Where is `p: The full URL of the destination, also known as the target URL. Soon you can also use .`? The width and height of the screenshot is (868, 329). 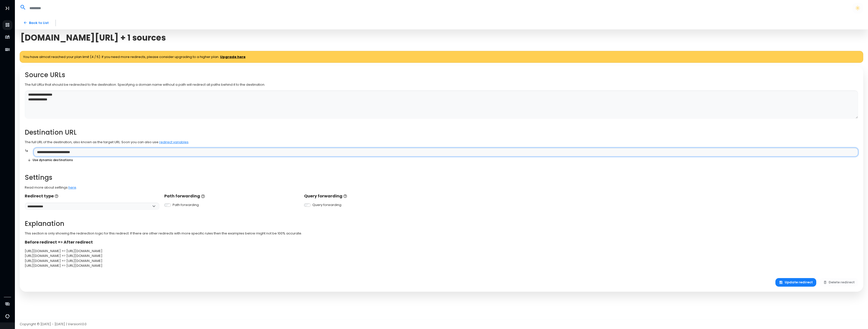 p: The full URL of the destination, also known as the target URL. Soon you can also use . is located at coordinates (442, 142).